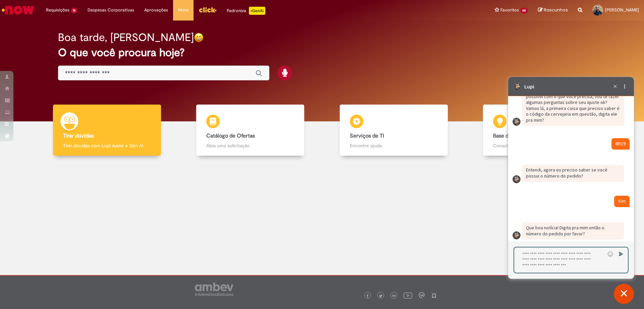 The width and height of the screenshot is (644, 309). Describe the element at coordinates (408, 295) in the screenshot. I see `img: logo_footer_youtube.png` at that location.